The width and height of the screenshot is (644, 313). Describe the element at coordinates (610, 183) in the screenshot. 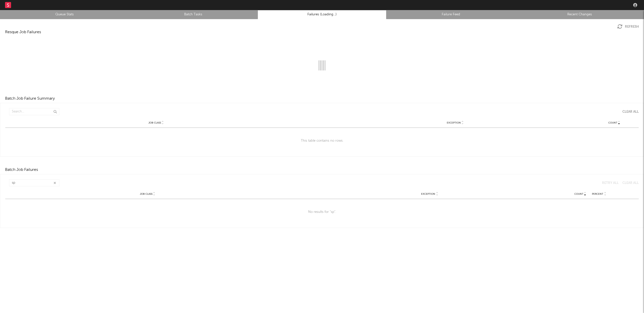

I see `div: Retry All` at that location.